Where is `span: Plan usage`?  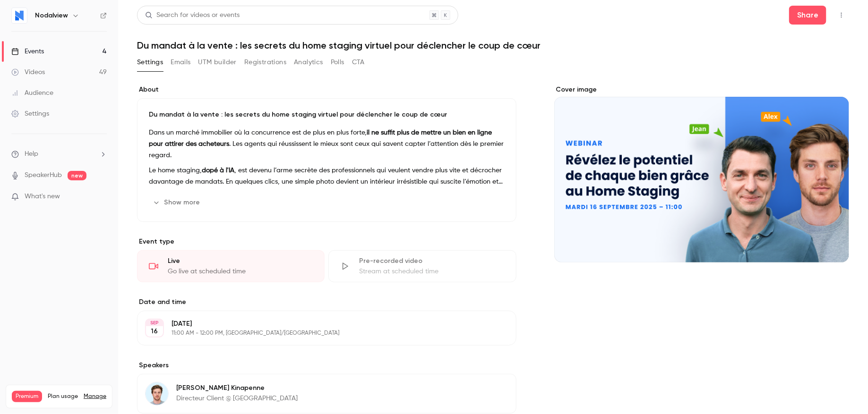
span: Plan usage is located at coordinates (63, 397).